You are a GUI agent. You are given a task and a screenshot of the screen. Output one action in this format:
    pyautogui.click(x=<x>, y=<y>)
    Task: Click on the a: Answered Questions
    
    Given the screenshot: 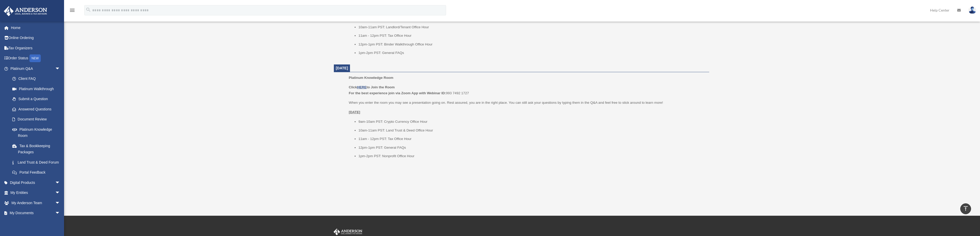 What is the action you would take?
    pyautogui.click(x=37, y=109)
    